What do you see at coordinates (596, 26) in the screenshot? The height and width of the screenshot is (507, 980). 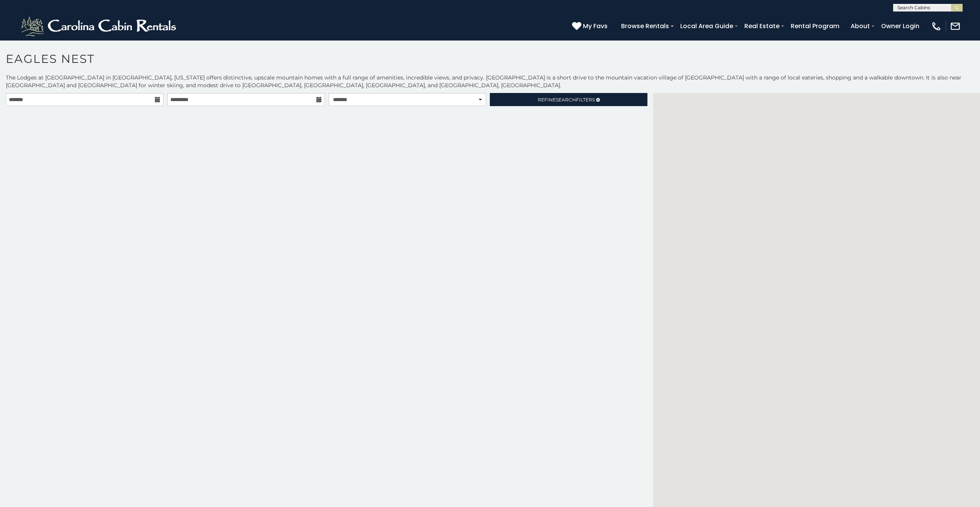 I see `span: My Favs` at bounding box center [596, 26].